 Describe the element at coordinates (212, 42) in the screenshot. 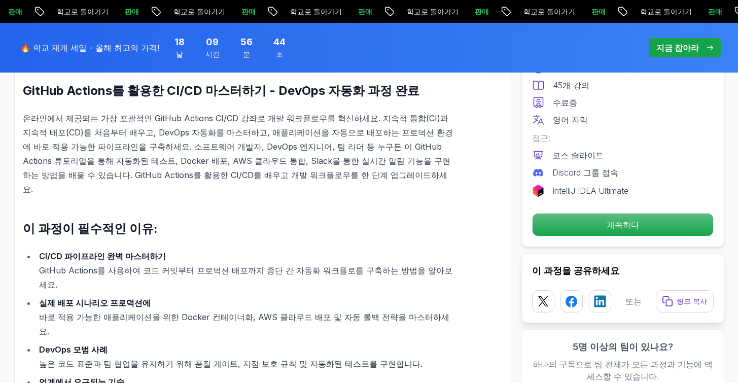

I see `span: 9시간` at that location.